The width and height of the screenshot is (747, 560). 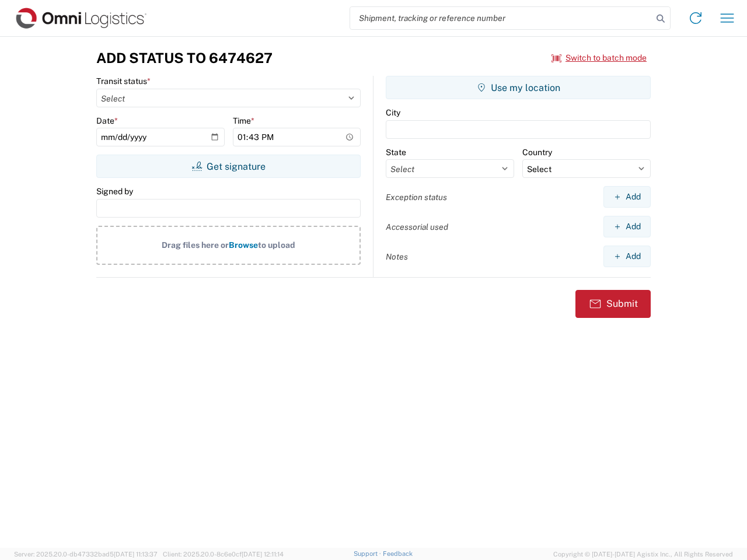 What do you see at coordinates (613, 304) in the screenshot?
I see `button: Submit` at bounding box center [613, 304].